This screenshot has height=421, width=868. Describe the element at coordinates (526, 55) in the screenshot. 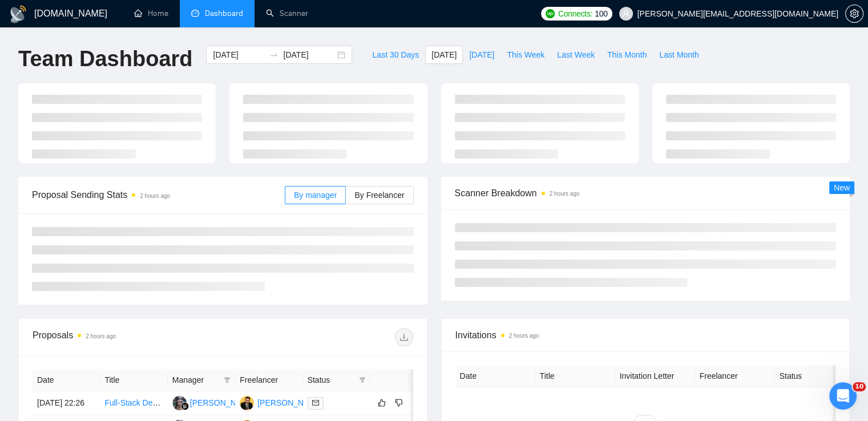

I see `span: This Week` at that location.